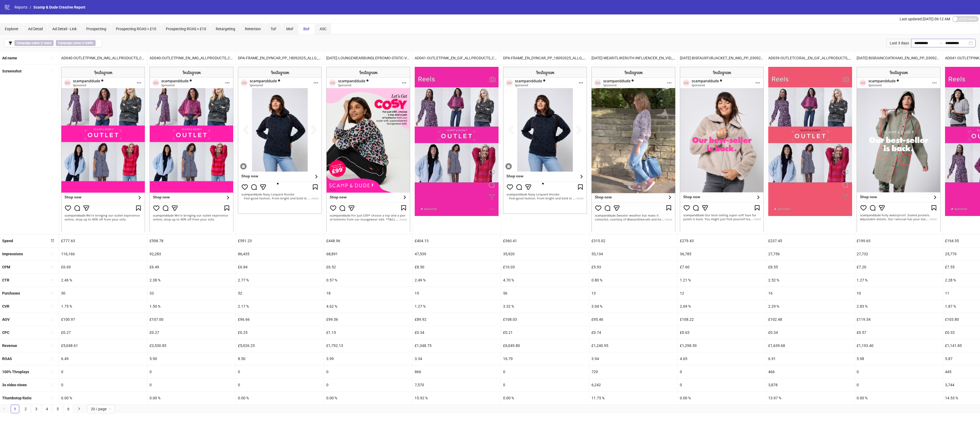 The image size is (980, 425). I want to click on div: 1.50 %, so click(192, 306).